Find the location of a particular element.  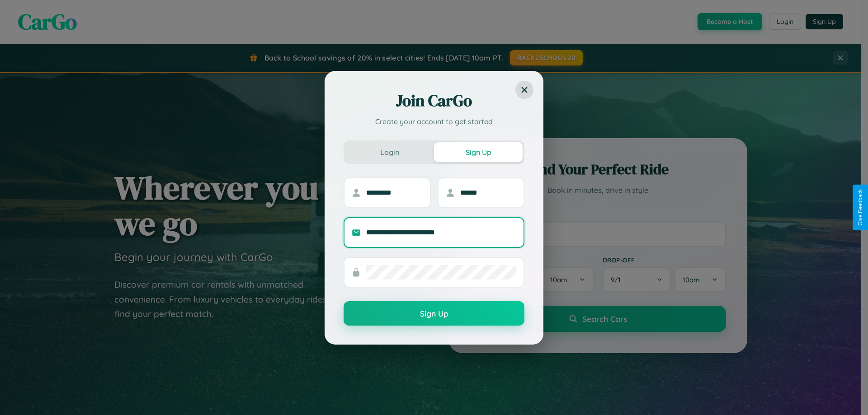

button: Login is located at coordinates (390, 152).